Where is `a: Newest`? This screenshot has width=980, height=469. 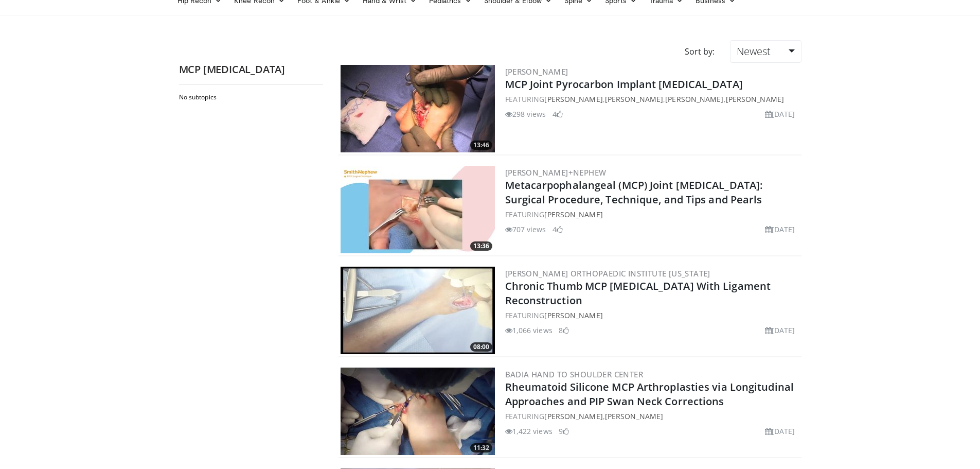
a: Newest is located at coordinates (765, 52).